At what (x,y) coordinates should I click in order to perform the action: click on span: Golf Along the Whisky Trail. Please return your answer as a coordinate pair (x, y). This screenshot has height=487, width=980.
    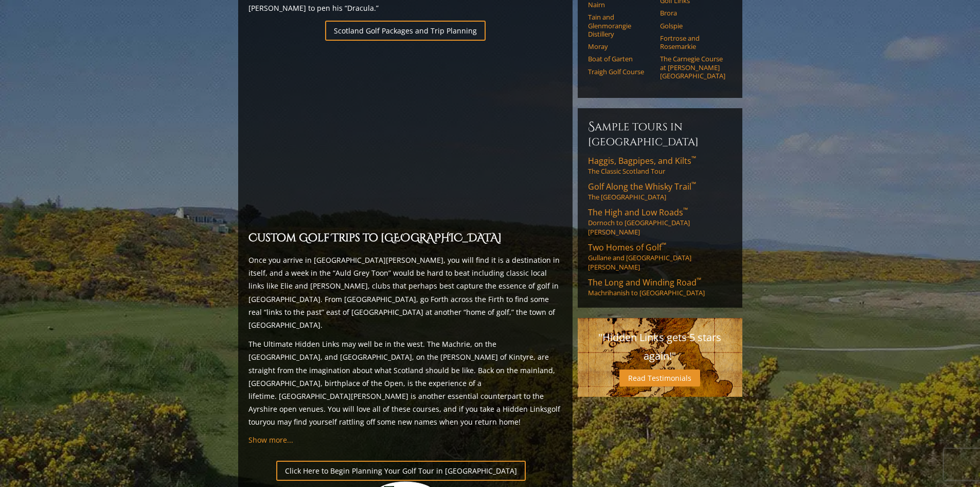
    Looking at the image, I should click on (642, 187).